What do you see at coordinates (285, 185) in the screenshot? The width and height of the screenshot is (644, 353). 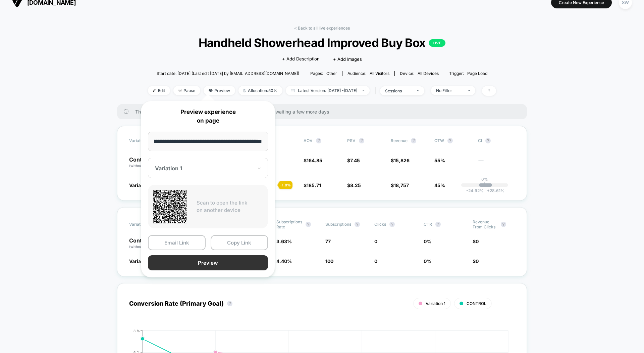 I see `div: - 1.8 %` at bounding box center [285, 185].